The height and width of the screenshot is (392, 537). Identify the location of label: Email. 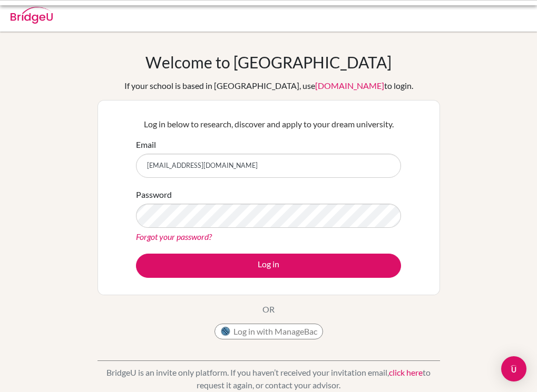
(146, 145).